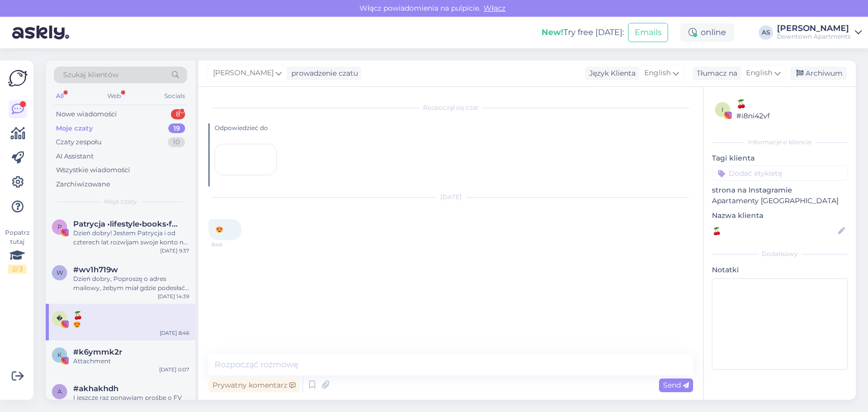 This screenshot has width=868, height=412. What do you see at coordinates (18, 78) in the screenshot?
I see `img: Askly Logo` at bounding box center [18, 78].